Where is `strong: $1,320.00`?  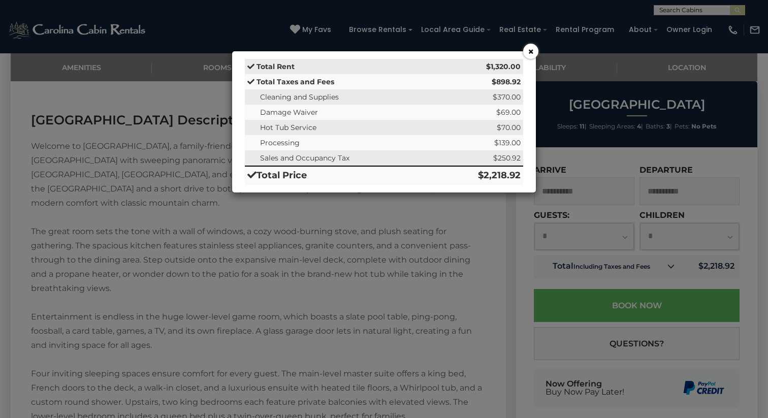
strong: $1,320.00 is located at coordinates (503, 67).